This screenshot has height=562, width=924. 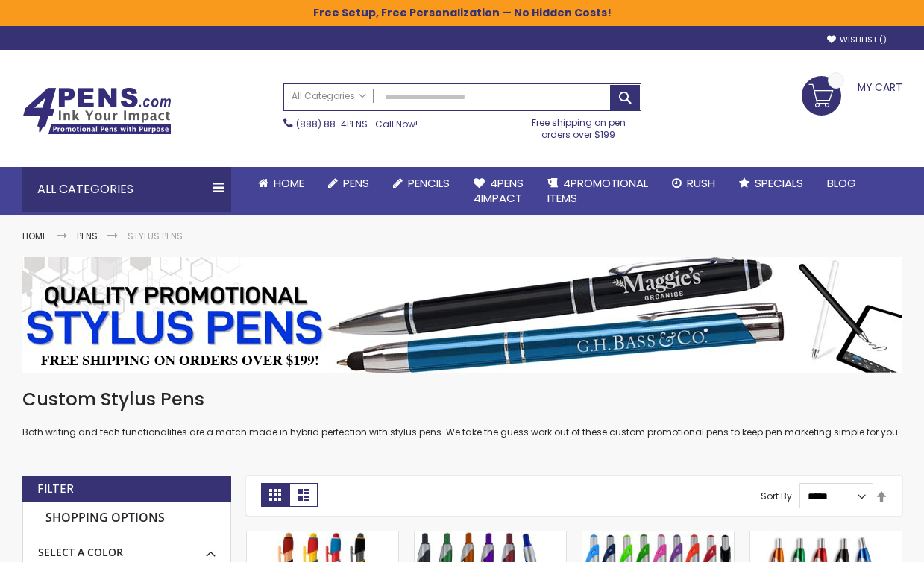 What do you see at coordinates (462, 399) in the screenshot?
I see `h1: Custom Stylus Pens` at bounding box center [462, 399].